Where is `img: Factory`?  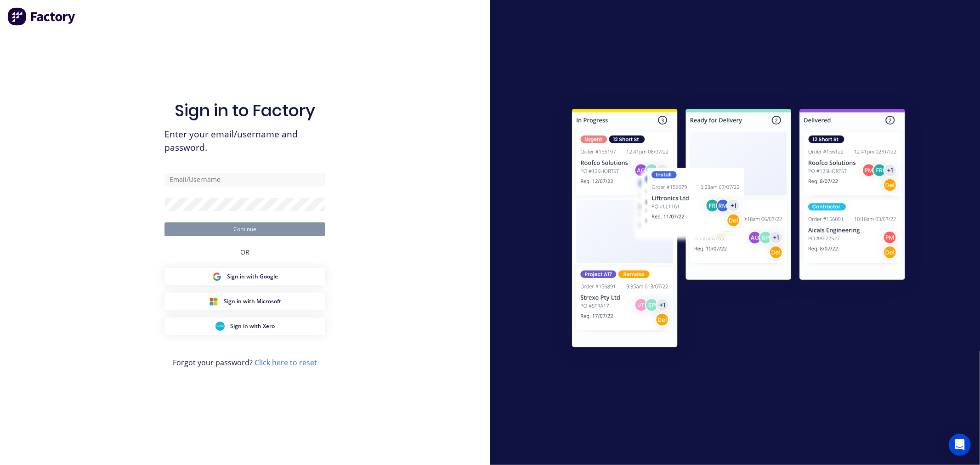
img: Factory is located at coordinates (42, 17).